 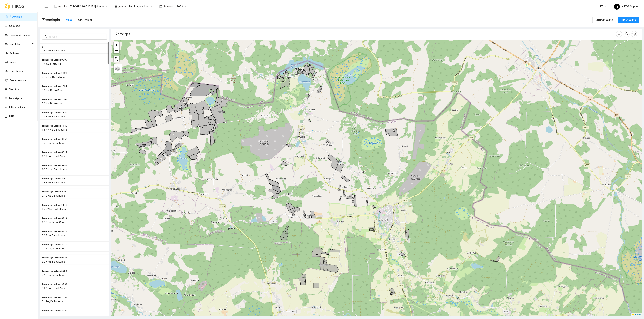 I want to click on button: Initiate a new search, so click(x=116, y=59).